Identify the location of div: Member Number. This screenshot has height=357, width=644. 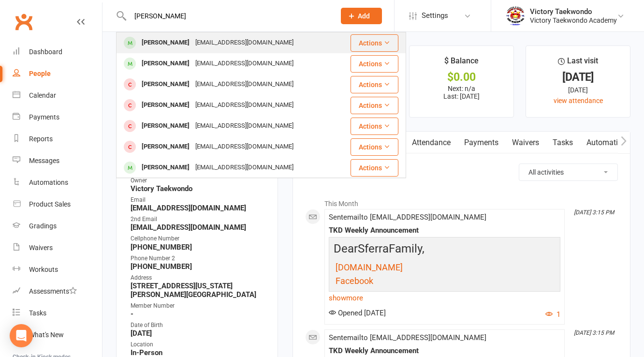
(198, 306).